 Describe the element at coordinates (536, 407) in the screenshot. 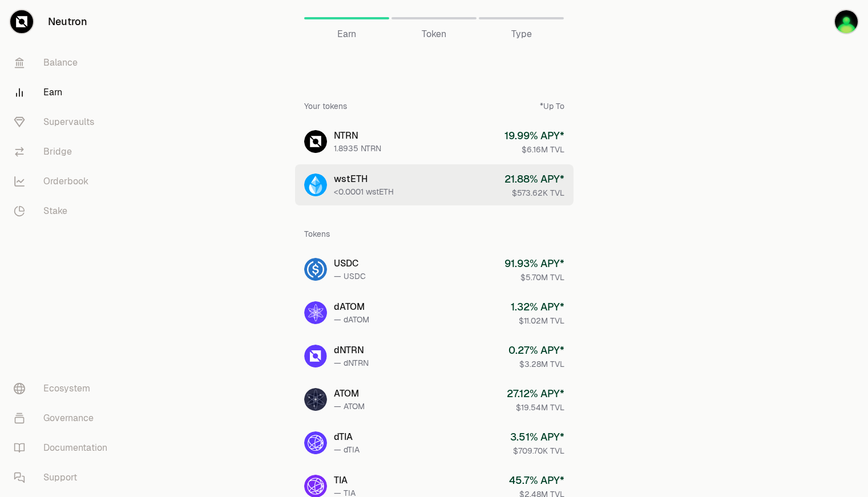

I see `div: $19.54M TVL` at that location.